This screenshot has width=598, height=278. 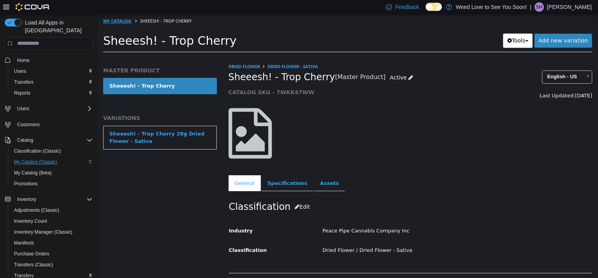 What do you see at coordinates (52, 221) in the screenshot?
I see `span: Inventory Count` at bounding box center [52, 221].